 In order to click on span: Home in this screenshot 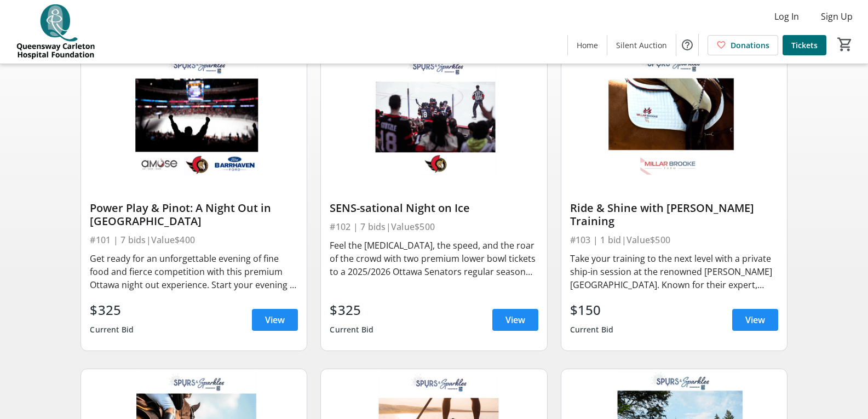, I will do `click(587, 45)`.